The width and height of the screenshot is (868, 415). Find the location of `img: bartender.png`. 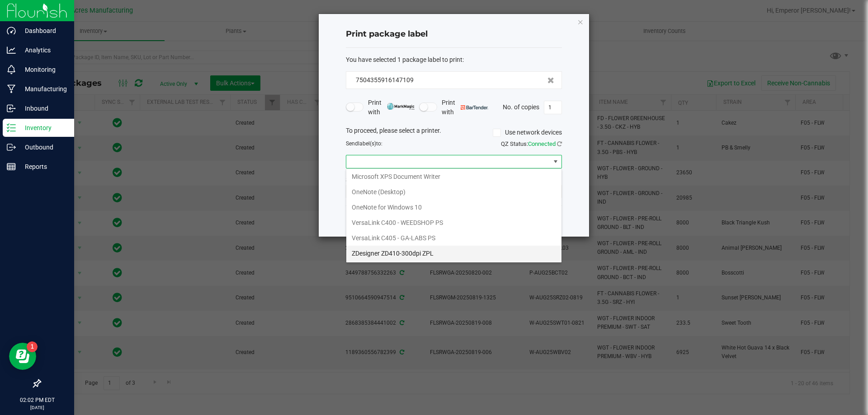

img: bartender.png is located at coordinates (475, 107).